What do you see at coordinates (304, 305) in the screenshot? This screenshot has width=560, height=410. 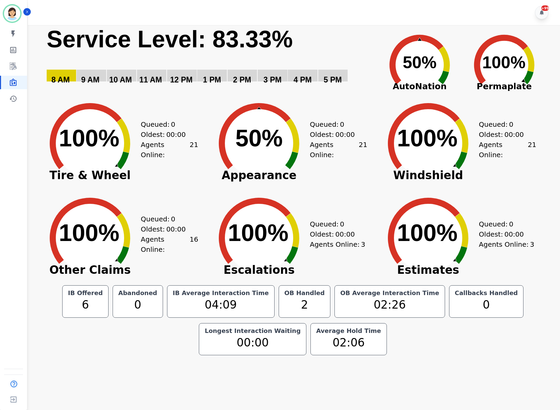 I see `div: 2` at bounding box center [304, 305].